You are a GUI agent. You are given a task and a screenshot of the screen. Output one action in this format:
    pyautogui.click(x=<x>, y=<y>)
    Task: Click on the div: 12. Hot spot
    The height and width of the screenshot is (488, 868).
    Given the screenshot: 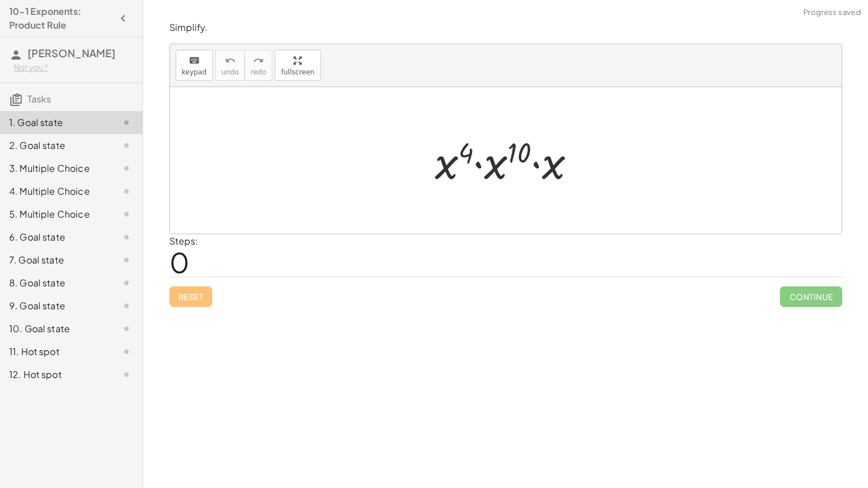 What is the action you would take?
    pyautogui.click(x=55, y=374)
    